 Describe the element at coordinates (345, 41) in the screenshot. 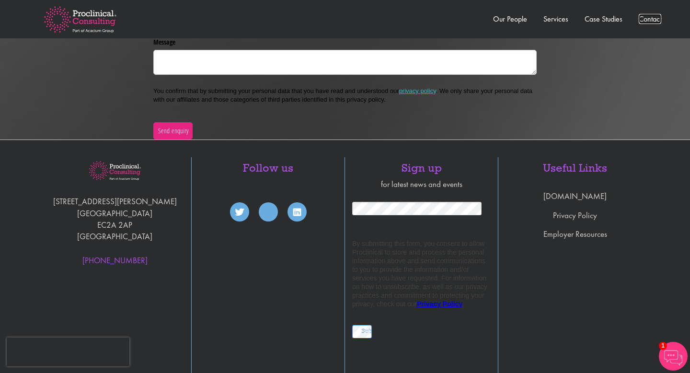

I see `label: Message` at that location.